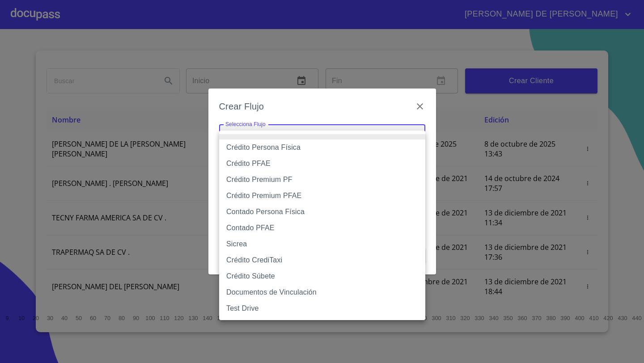  What do you see at coordinates (322, 244) in the screenshot?
I see `li: Sicrea` at bounding box center [322, 244].